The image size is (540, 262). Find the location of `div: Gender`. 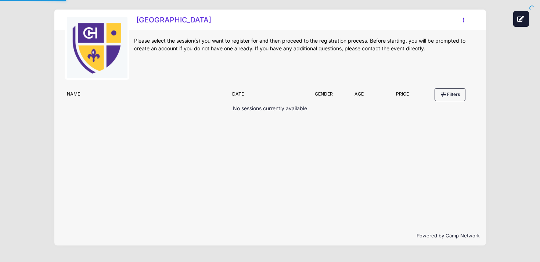

div: Gender is located at coordinates (324, 96).